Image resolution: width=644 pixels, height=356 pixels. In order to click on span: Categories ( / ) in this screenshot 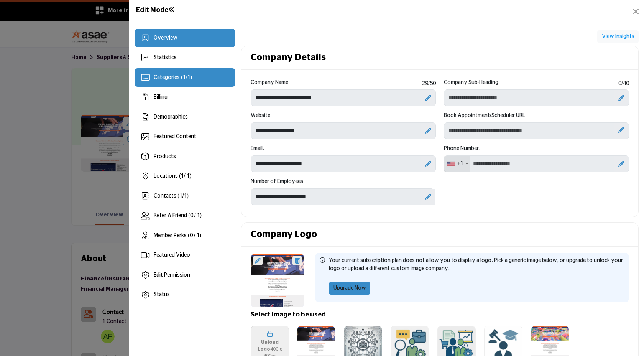, I will do `click(173, 77)`.